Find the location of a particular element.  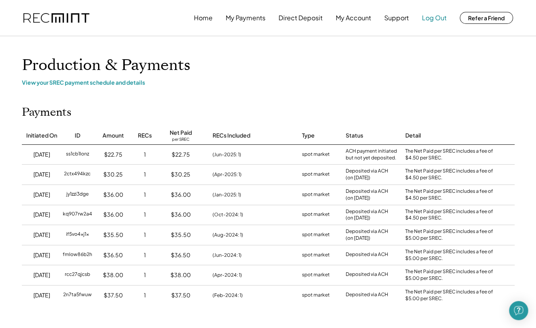

div: (Jan-2025: 1) is located at coordinates (227, 195).